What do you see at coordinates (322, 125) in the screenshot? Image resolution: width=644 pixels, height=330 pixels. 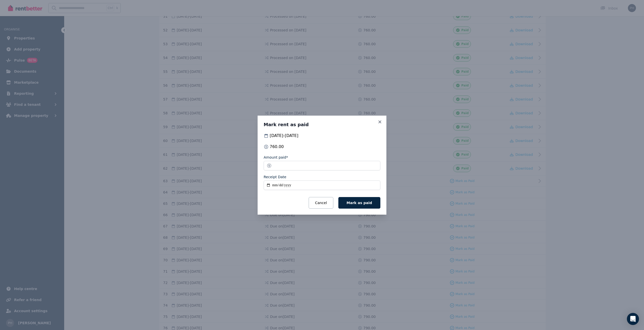 I see `h3: Mark rent as paid` at bounding box center [322, 125].